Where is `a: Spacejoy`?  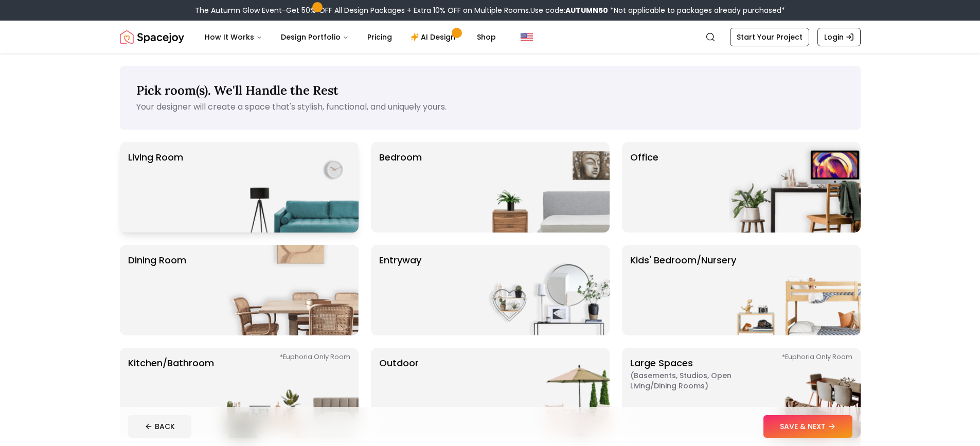
a: Spacejoy is located at coordinates (151, 37).